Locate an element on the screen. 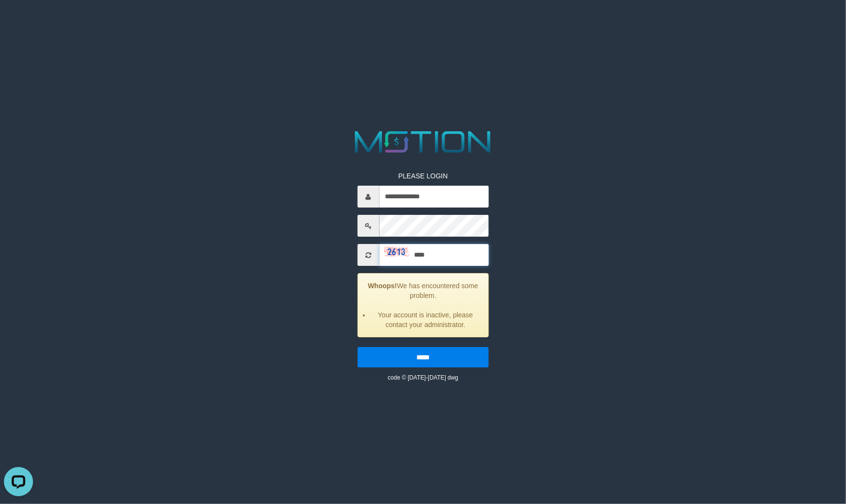 The width and height of the screenshot is (846, 504). img: captcha is located at coordinates (396, 252).